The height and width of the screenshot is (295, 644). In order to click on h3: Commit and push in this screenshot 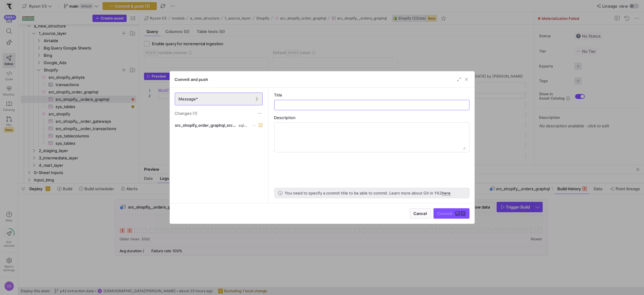, I will do `click(191, 80)`.